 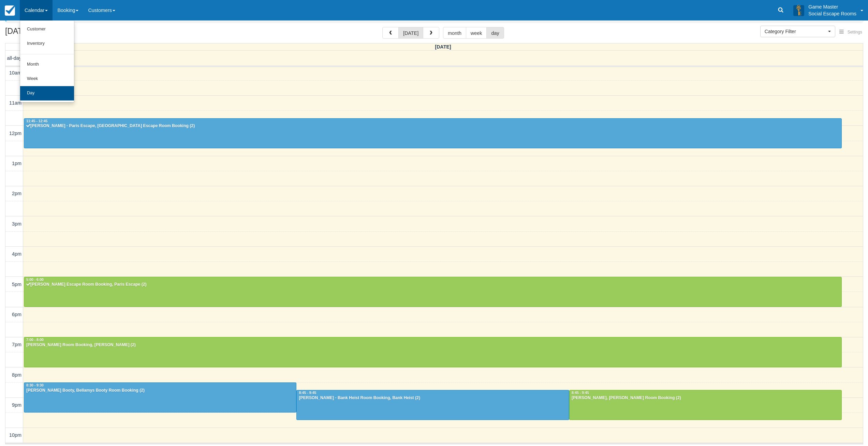 I want to click on a: Week, so click(x=47, y=79).